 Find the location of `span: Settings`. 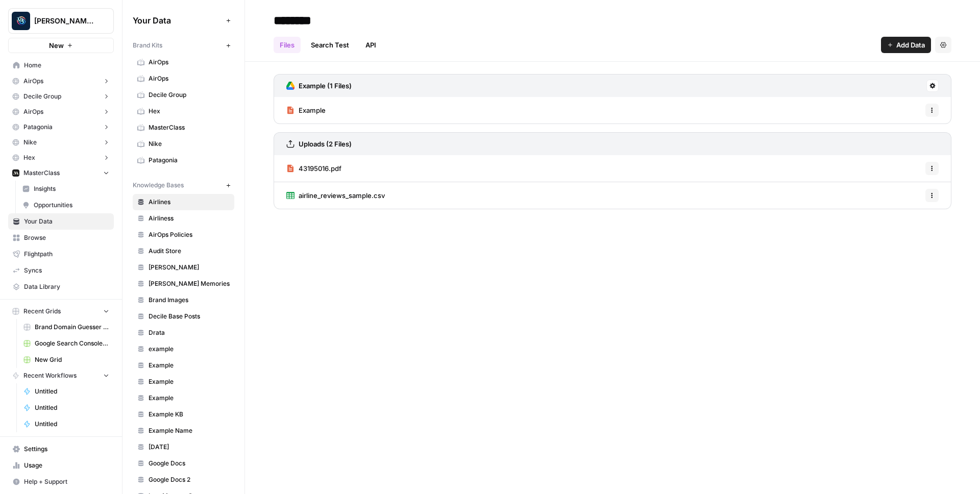

span: Settings is located at coordinates (66, 449).